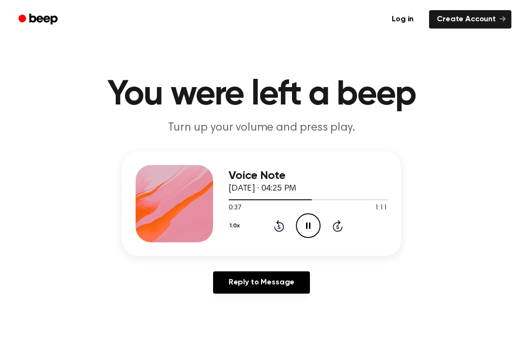 This screenshot has height=342, width=523. Describe the element at coordinates (381, 208) in the screenshot. I see `span: 1:11` at that location.